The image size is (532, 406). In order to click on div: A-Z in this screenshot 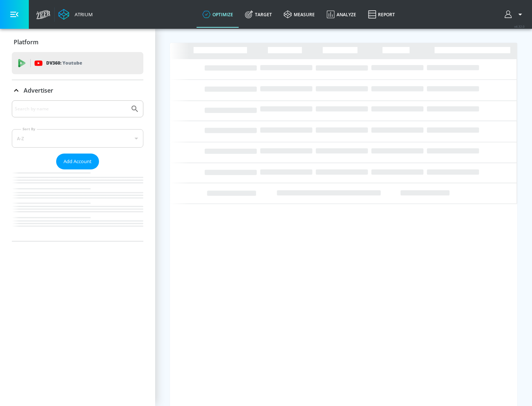, I will do `click(78, 138)`.